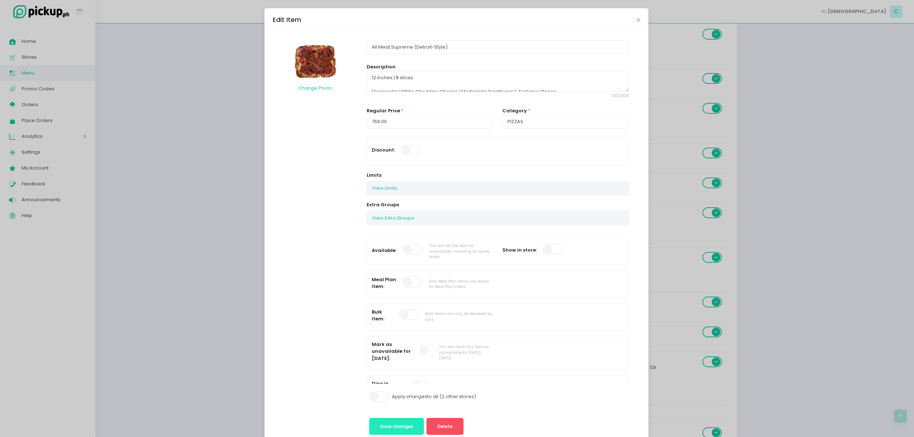 The height and width of the screenshot is (437, 914). Describe the element at coordinates (382, 315) in the screenshot. I see `label: Bulk Item:` at that location.